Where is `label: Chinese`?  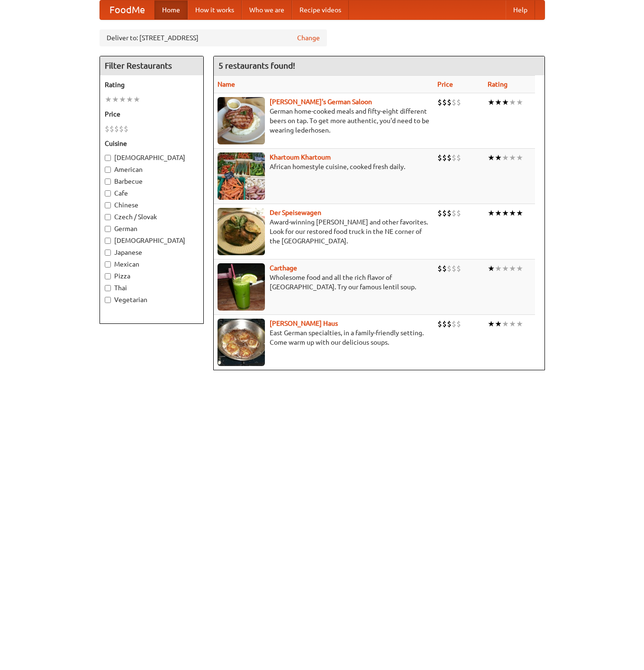 label: Chinese is located at coordinates (151, 205).